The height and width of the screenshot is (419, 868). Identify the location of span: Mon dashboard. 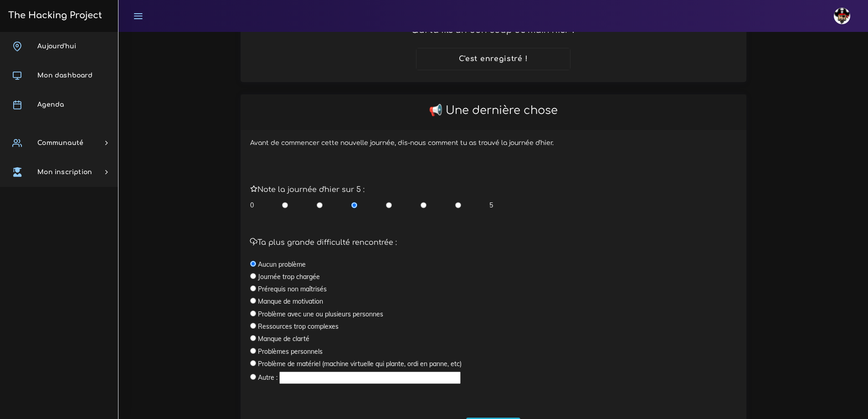
(65, 75).